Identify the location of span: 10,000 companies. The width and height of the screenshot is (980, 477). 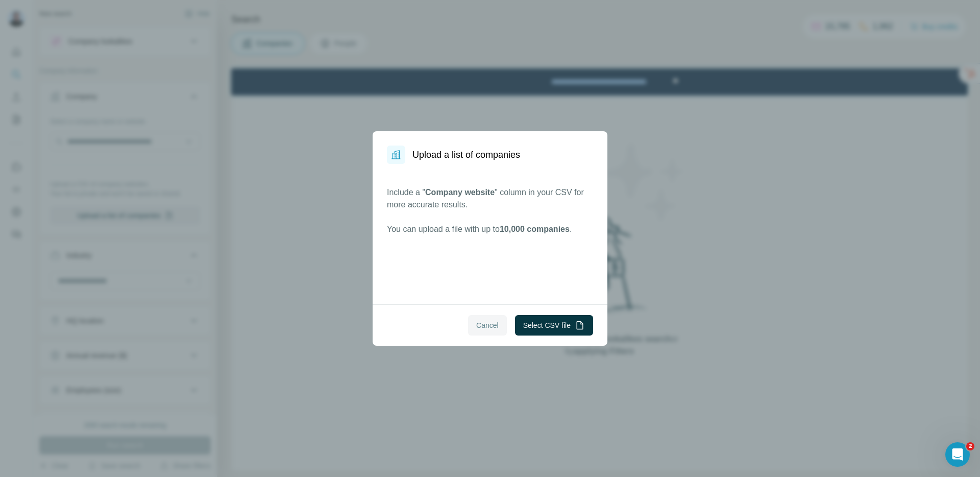
(534, 229).